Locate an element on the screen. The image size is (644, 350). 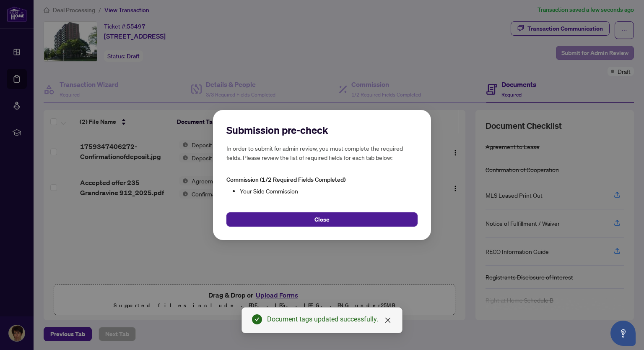
div: Document tags updated successfully. is located at coordinates (330, 319).